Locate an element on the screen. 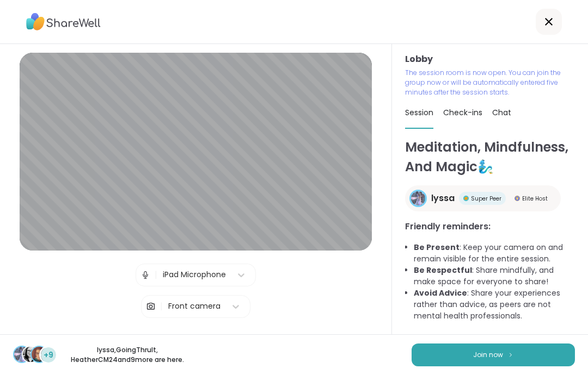  p: lyssa , GoingThruIt , HeatherCM24 and 9 more are here. is located at coordinates (127, 355).